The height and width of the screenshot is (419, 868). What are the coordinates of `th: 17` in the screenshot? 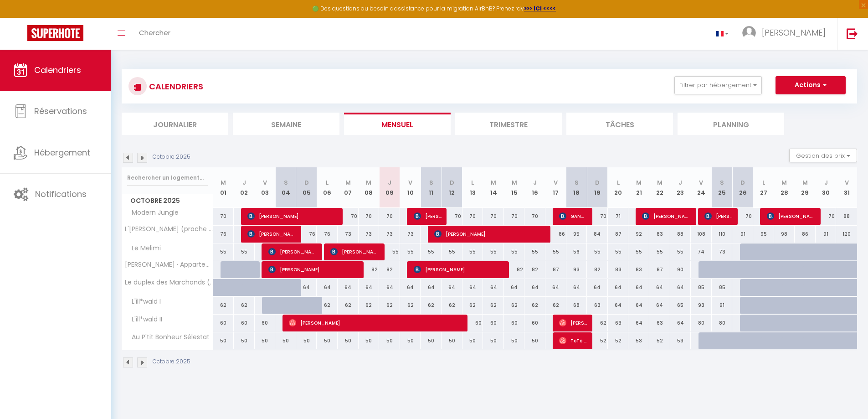 It's located at (556, 187).